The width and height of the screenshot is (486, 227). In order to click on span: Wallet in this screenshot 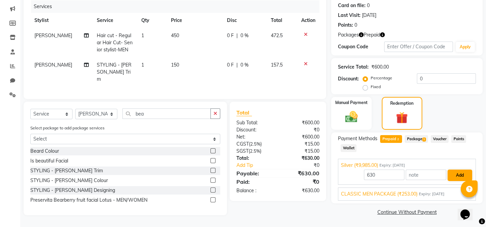, I will do `click(348, 148)`.